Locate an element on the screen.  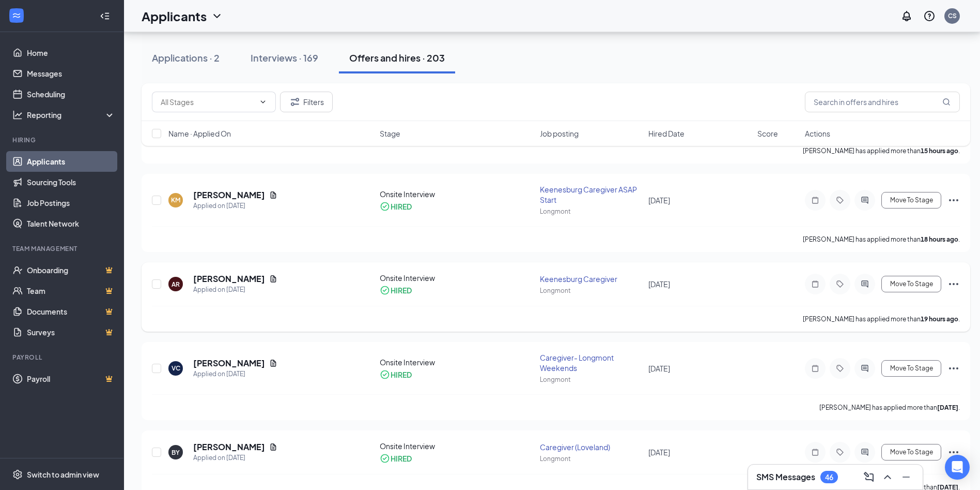
div: BY is located at coordinates (176, 452).